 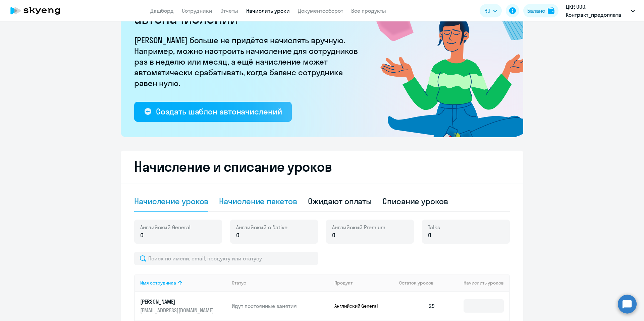 What do you see at coordinates (420, 283) in the screenshot?
I see `div: Остаток уроков` at bounding box center [420, 283].